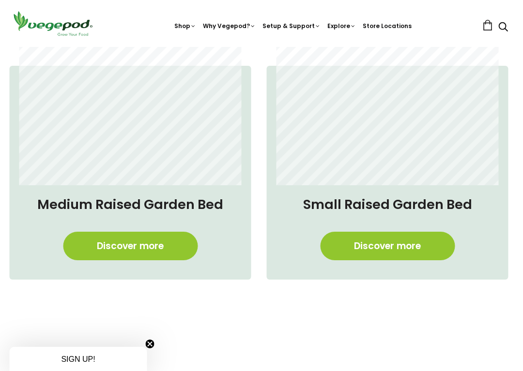 The image size is (523, 371). Describe the element at coordinates (229, 26) in the screenshot. I see `a: Why Vegepod?` at that location.